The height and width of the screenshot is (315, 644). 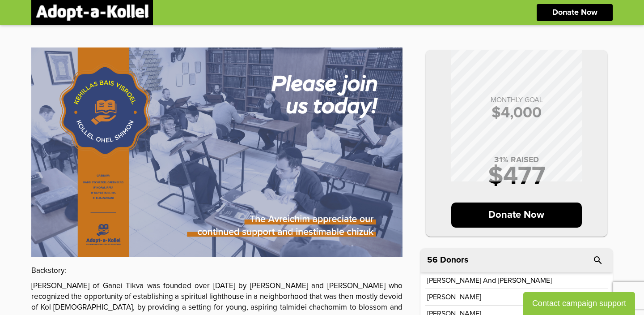 I want to click on p: Backstory:, so click(x=217, y=271).